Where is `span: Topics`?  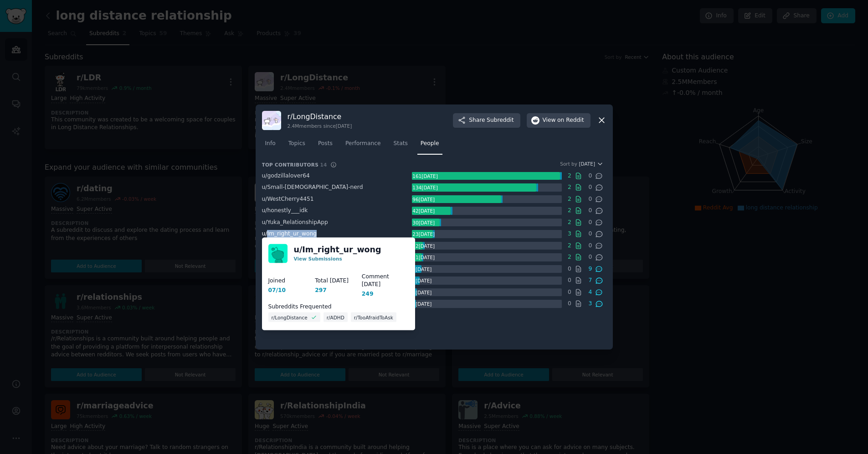 span: Topics is located at coordinates (296, 144).